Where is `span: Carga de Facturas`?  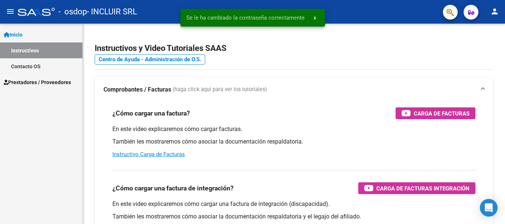 span: Carga de Facturas is located at coordinates (442, 114).